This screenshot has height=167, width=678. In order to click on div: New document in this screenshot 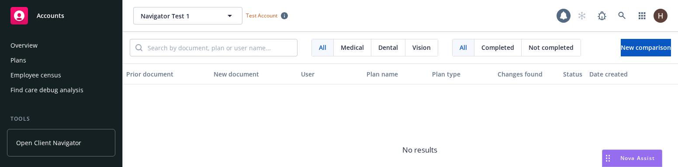, I will do `click(254, 74)`.